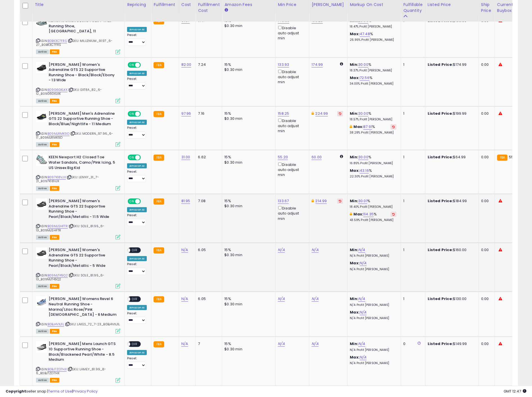  Describe the element at coordinates (208, 157) in the screenshot. I see `div: 6.62` at that location.